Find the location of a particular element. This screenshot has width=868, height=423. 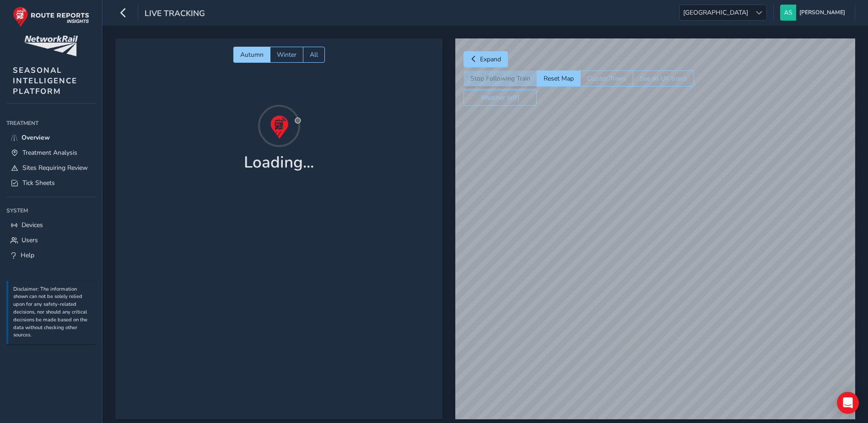

span: All is located at coordinates (314, 55).